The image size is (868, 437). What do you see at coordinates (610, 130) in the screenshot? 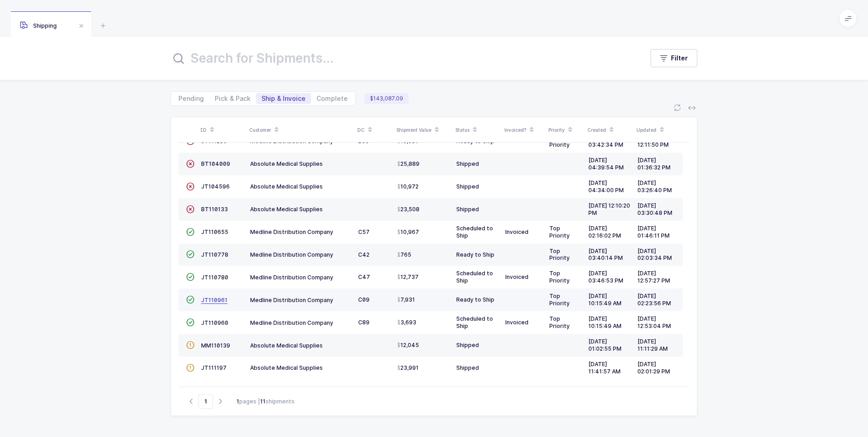
I see `div: Created` at bounding box center [610, 130].